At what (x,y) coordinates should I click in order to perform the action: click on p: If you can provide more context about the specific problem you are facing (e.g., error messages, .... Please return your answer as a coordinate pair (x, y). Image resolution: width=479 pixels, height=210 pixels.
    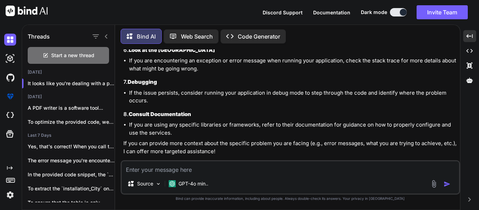
    Looking at the image, I should click on (291, 147).